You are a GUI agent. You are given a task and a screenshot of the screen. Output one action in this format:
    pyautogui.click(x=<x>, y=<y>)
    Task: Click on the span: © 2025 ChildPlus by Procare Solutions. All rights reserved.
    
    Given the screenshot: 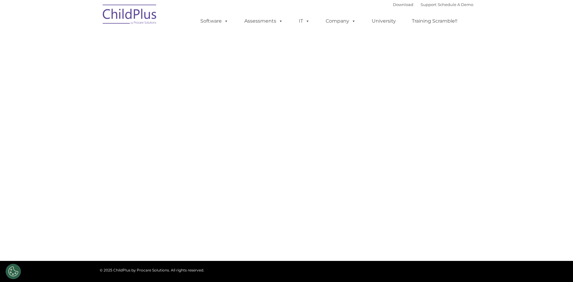 What is the action you would take?
    pyautogui.click(x=152, y=270)
    